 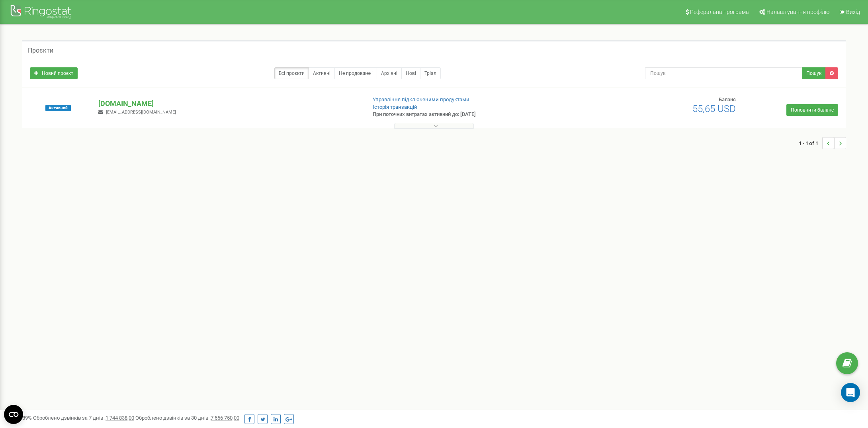 What do you see at coordinates (84, 418) in the screenshot?
I see `span: Оброблено дзвінків за 7 днів :` at bounding box center [84, 418].